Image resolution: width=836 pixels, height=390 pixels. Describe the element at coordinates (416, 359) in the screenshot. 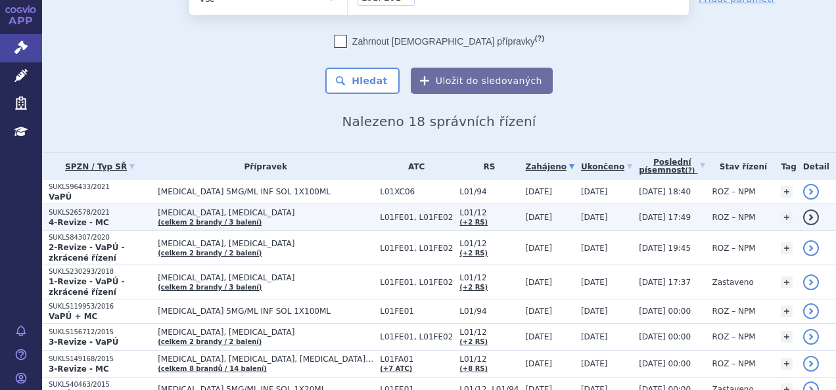

I see `span: L01FA01` at that location.